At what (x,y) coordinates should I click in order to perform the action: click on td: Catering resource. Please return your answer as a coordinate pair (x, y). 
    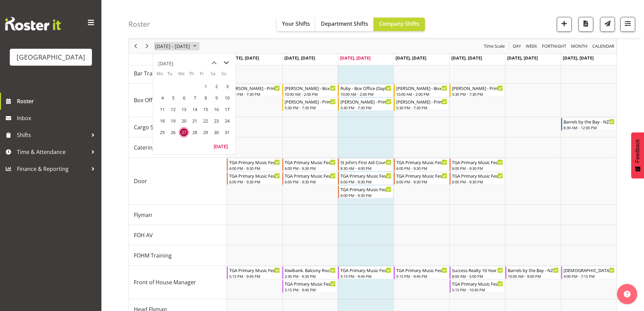
    Looking at the image, I should click on (177, 148).